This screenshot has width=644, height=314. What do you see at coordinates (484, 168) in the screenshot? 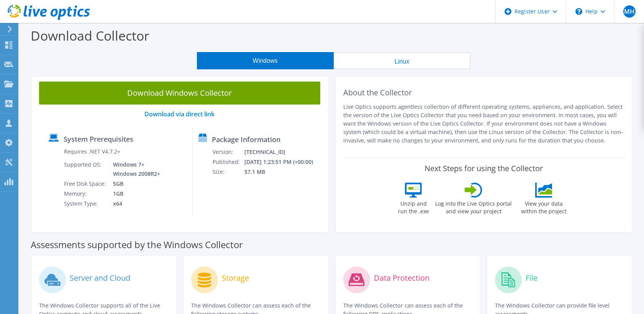
I see `label: Next Steps for using the Collector` at bounding box center [484, 168].